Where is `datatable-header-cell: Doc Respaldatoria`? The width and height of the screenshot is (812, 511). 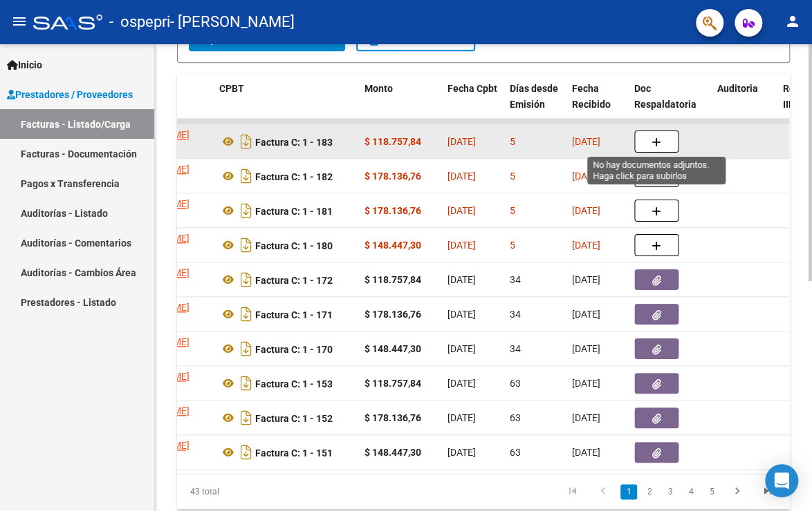
datatable-header-cell: Doc Respaldatoria is located at coordinates (669, 104).